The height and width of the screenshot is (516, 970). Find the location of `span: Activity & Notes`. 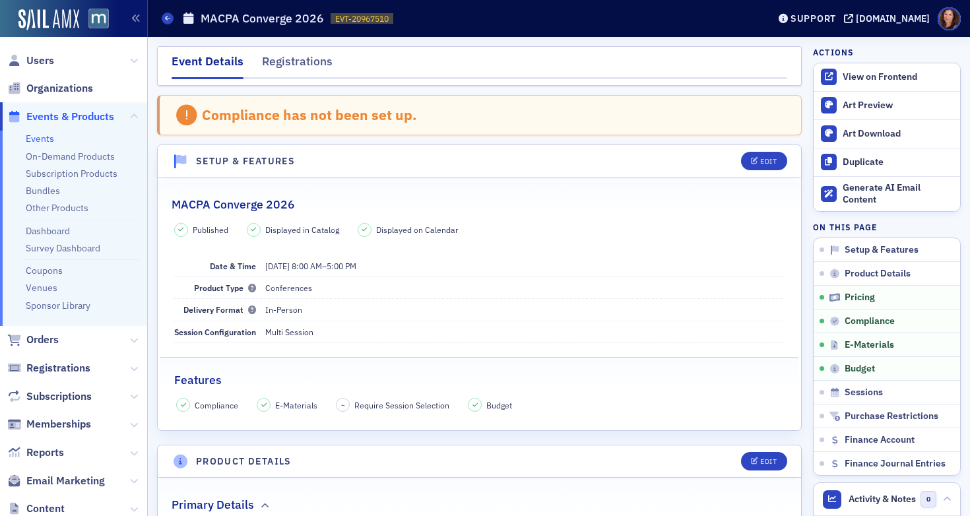

span: Activity & Notes is located at coordinates (882, 499).